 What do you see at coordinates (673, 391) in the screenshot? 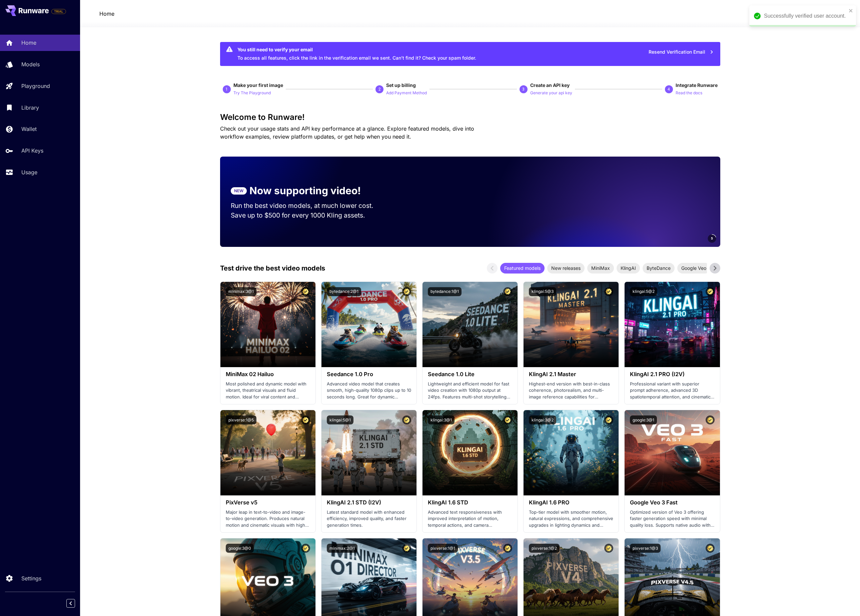
I see `p: Professional variant with superior prompt adherence, advanced 3D spatiotemporal attention, and ci...` at bounding box center [673, 391].